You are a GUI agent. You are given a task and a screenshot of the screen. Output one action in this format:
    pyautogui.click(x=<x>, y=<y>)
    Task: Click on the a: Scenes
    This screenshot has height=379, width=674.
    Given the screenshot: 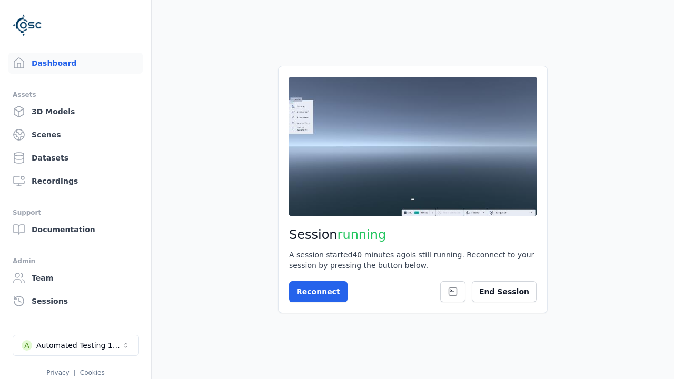 What is the action you would take?
    pyautogui.click(x=75, y=135)
    